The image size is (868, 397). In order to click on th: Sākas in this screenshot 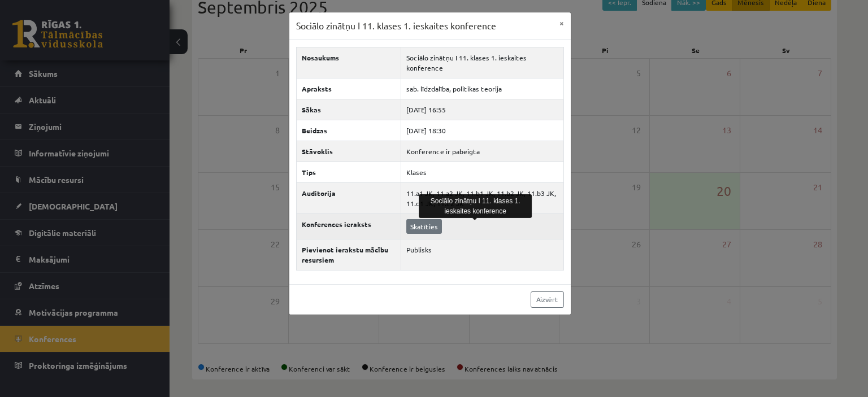, I will do `click(348, 109)`.